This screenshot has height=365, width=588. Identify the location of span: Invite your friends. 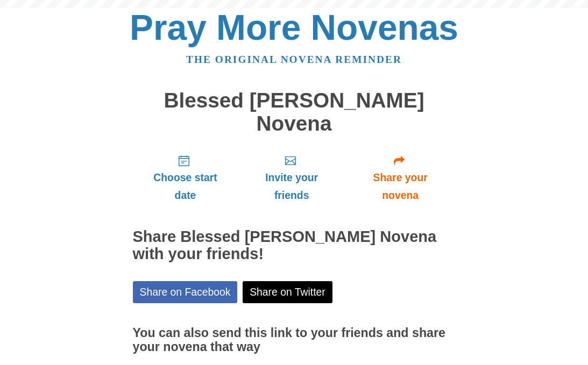
(291, 186).